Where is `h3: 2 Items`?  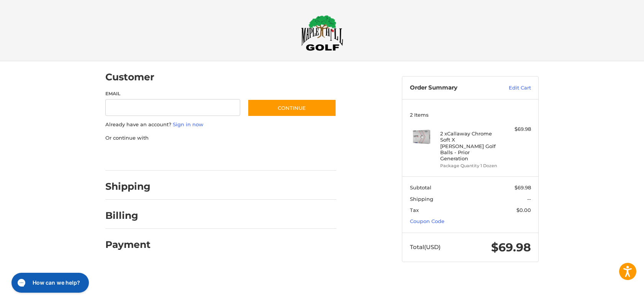
h3: 2 Items is located at coordinates (470, 115).